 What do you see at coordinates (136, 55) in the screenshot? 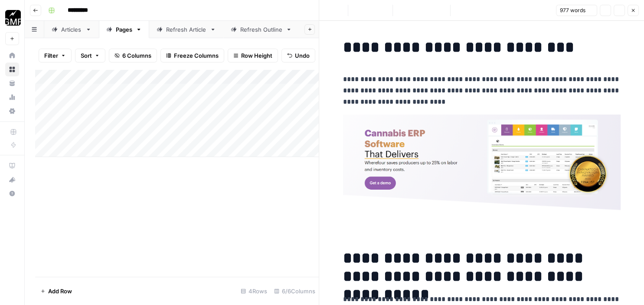
I see `span: 6 Columns` at bounding box center [136, 55].